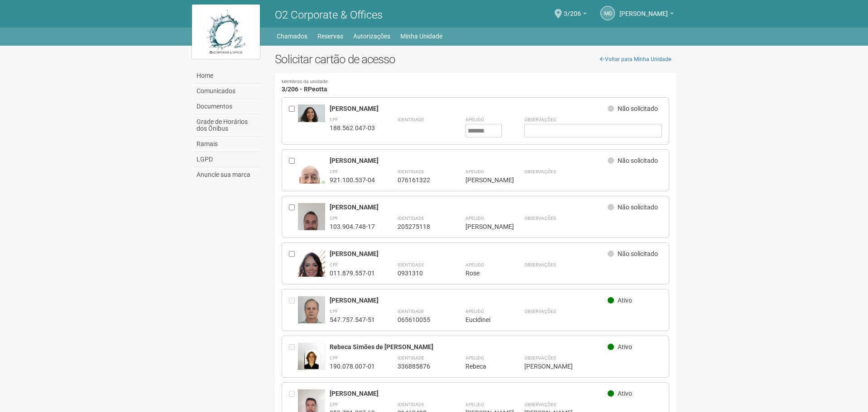  What do you see at coordinates (420, 180) in the screenshot?
I see `div: 076161322` at bounding box center [420, 180].